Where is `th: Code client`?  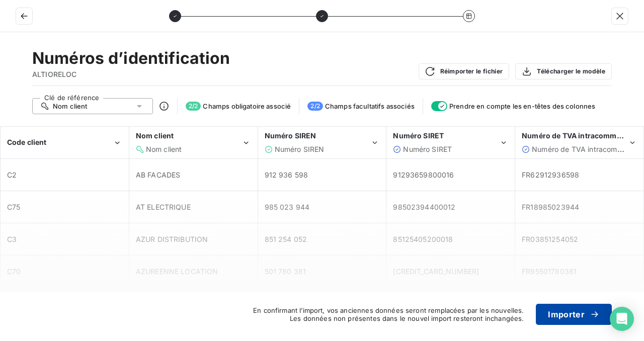
th: Code client is located at coordinates (65, 143).